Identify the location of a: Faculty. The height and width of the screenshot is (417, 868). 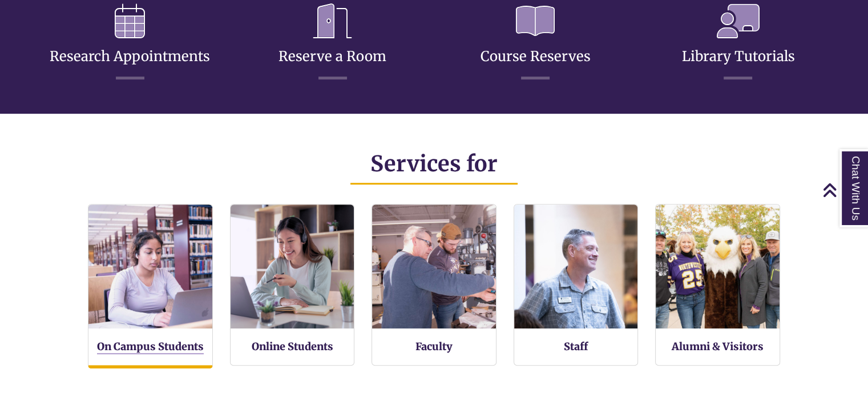
(433, 346).